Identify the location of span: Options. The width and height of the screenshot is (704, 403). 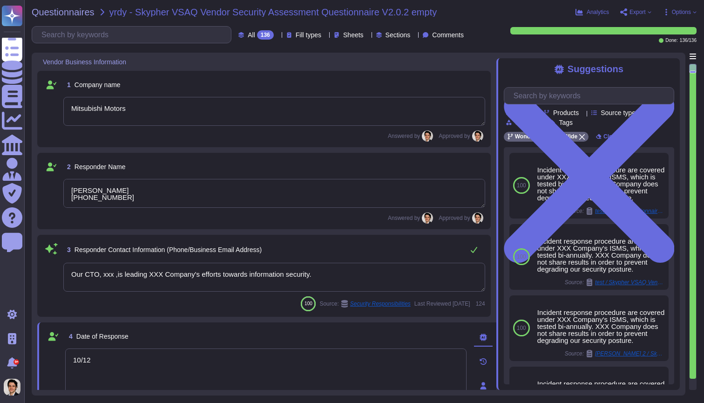
(681, 12).